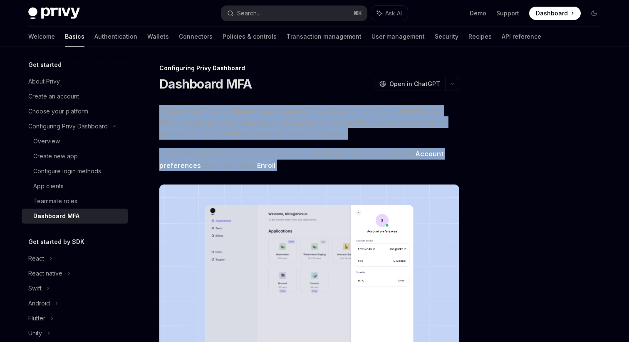 The width and height of the screenshot is (629, 342). What do you see at coordinates (75, 156) in the screenshot?
I see `a: Create new app` at bounding box center [75, 156].